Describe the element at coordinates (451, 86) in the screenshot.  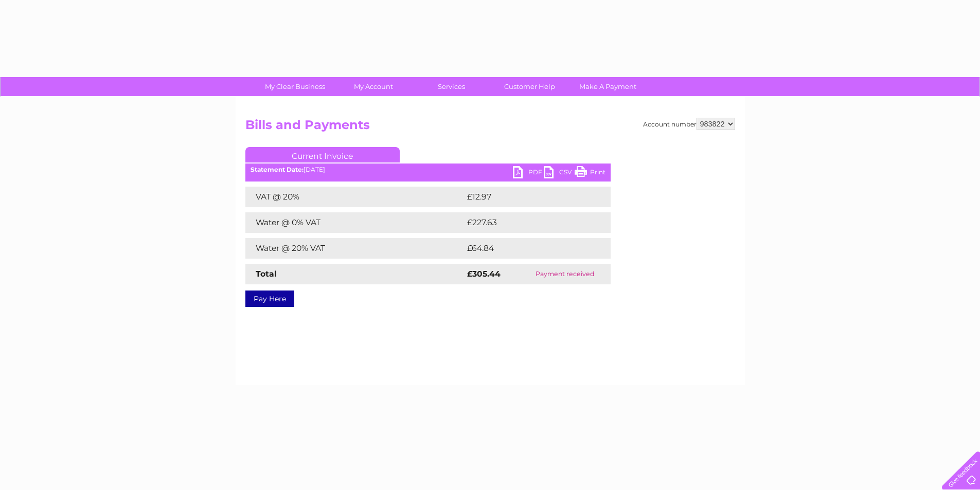
I see `a: Services` at that location.